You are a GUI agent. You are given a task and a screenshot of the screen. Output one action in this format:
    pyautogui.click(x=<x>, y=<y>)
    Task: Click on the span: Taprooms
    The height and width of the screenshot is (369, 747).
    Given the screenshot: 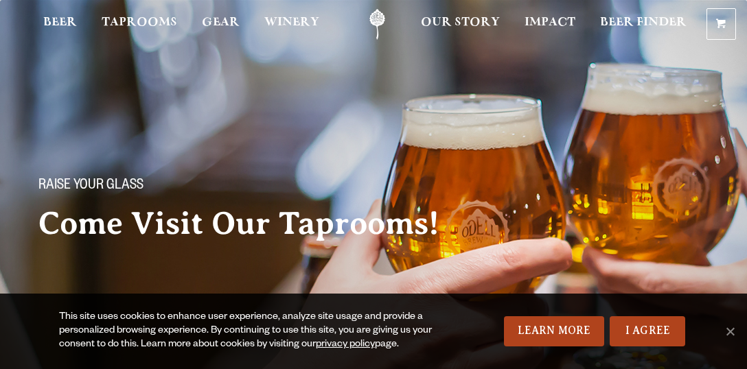 What is the action you would take?
    pyautogui.click(x=139, y=23)
    